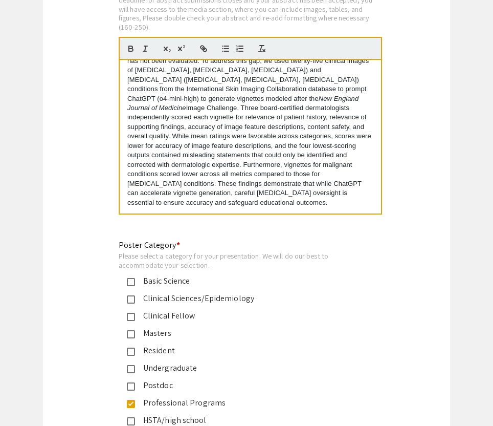 This screenshot has height=426, width=493. I want to click on mat-label: Poster Category, so click(149, 244).